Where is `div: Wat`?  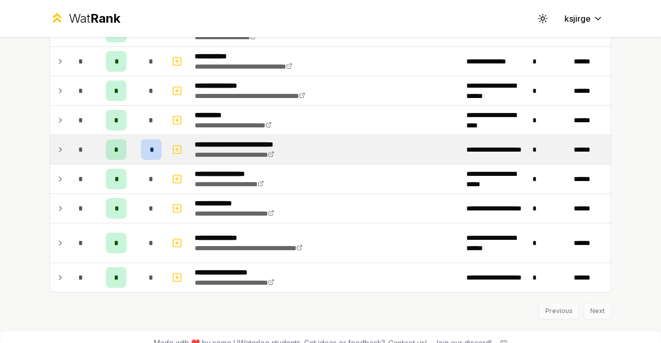 div: Wat is located at coordinates (94, 19).